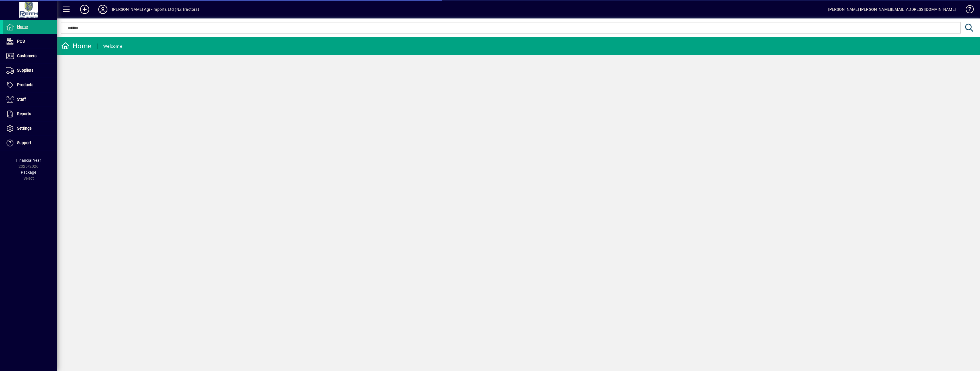 The height and width of the screenshot is (371, 980). What do you see at coordinates (27, 56) in the screenshot?
I see `span: Customers` at bounding box center [27, 56].